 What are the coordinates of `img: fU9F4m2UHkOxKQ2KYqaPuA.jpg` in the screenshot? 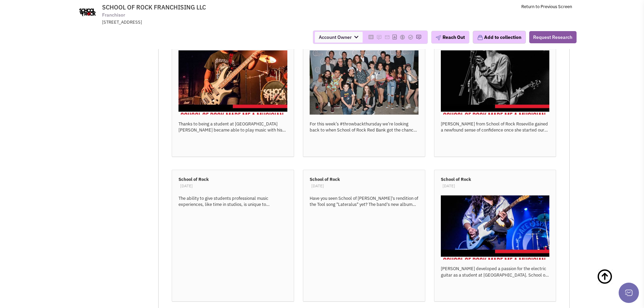 It's located at (495, 228).